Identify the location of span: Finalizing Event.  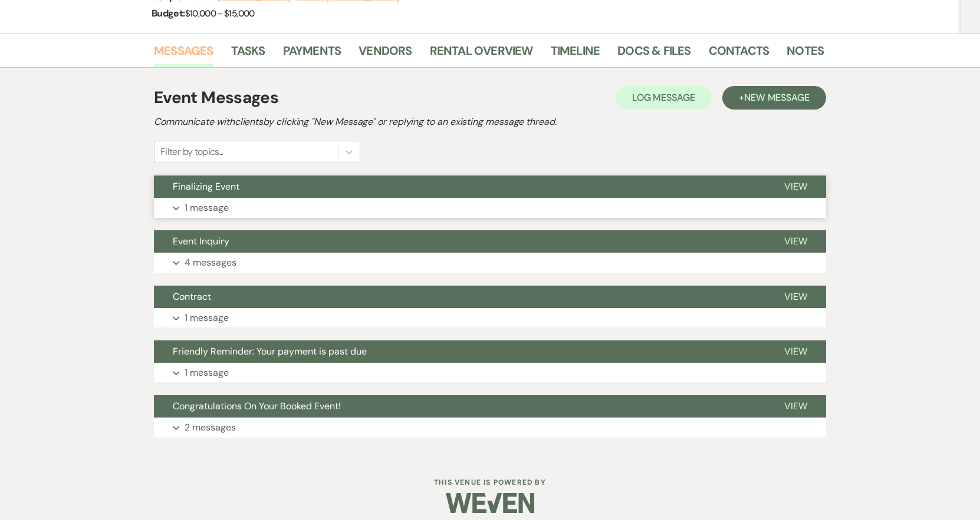
(205, 186).